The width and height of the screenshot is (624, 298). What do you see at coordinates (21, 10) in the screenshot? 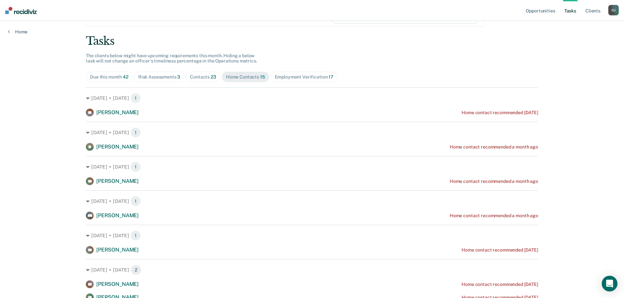
I see `img: Recidiviz` at bounding box center [21, 10].